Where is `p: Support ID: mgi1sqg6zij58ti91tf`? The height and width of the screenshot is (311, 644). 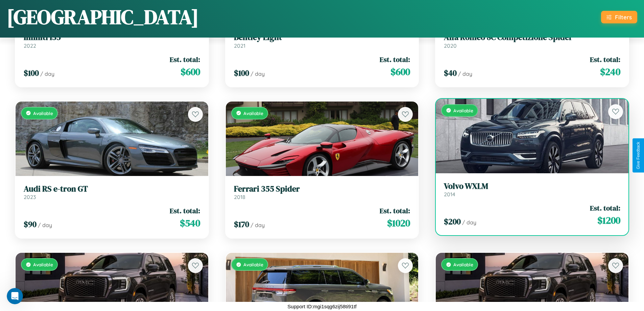 p: Support ID: mgi1sqg6zij58ti91tf is located at coordinates (322, 306).